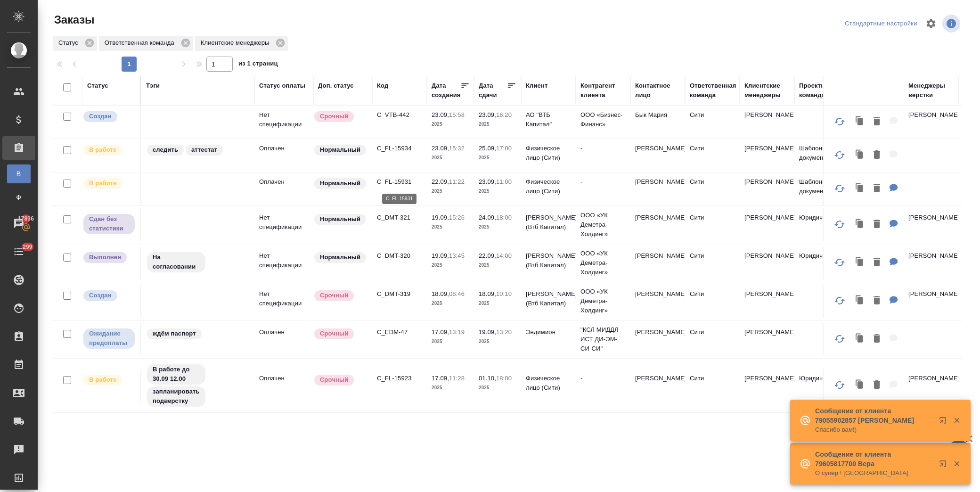 The width and height of the screenshot is (980, 492). What do you see at coordinates (487, 115) in the screenshot?
I see `p: 23.09,` at bounding box center [487, 115].